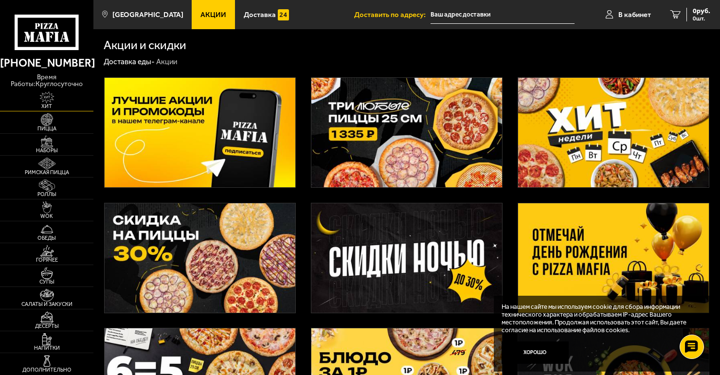 Image resolution: width=720 pixels, height=375 pixels. What do you see at coordinates (129, 62) in the screenshot?
I see `a: Доставка еды-` at bounding box center [129, 62].